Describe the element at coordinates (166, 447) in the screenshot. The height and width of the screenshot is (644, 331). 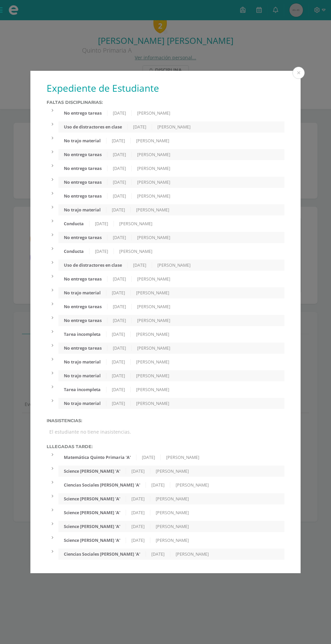
I see `label: Lllegadas tarde:` at that location.